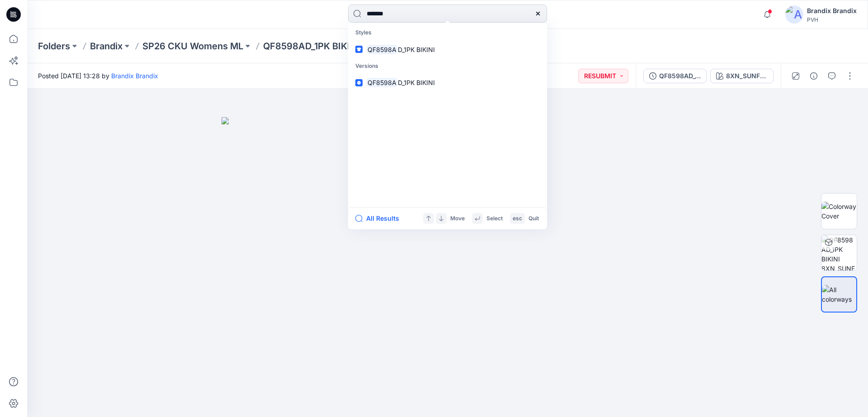 The image size is (868, 417). What do you see at coordinates (517, 218) in the screenshot?
I see `p: esc` at bounding box center [517, 218].